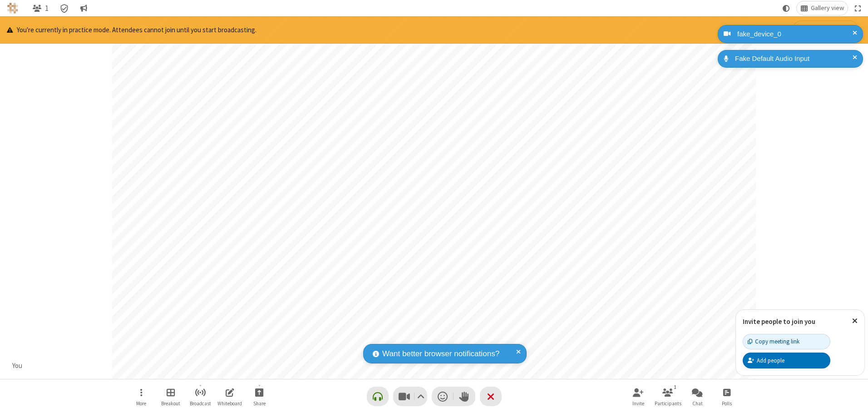  What do you see at coordinates (420, 396) in the screenshot?
I see `button: Video setting` at bounding box center [420, 396].